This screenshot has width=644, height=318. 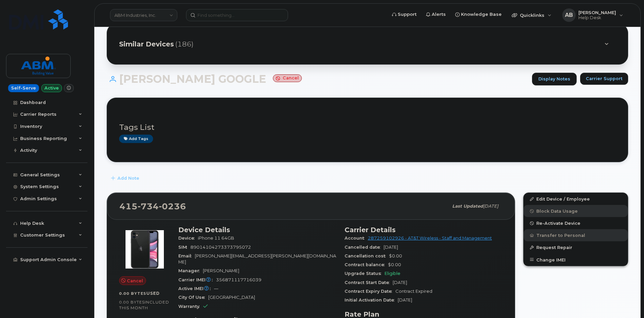 What do you see at coordinates (576, 247) in the screenshot?
I see `button: Request Repair` at bounding box center [576, 247].